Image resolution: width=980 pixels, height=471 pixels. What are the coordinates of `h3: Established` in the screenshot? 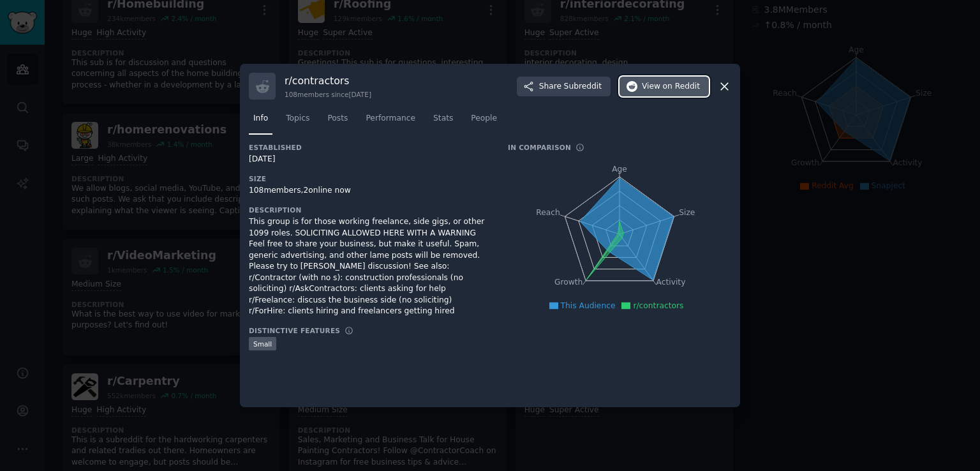 It's located at (370, 147).